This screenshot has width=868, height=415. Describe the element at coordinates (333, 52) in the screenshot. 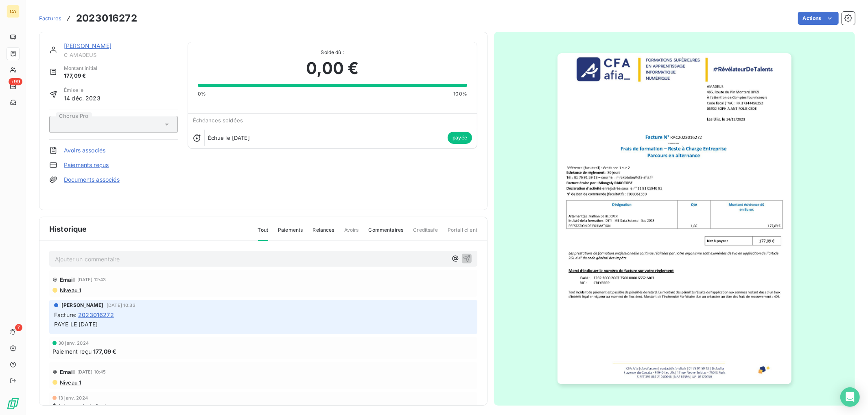

I see `span: Solde dû :` at that location.